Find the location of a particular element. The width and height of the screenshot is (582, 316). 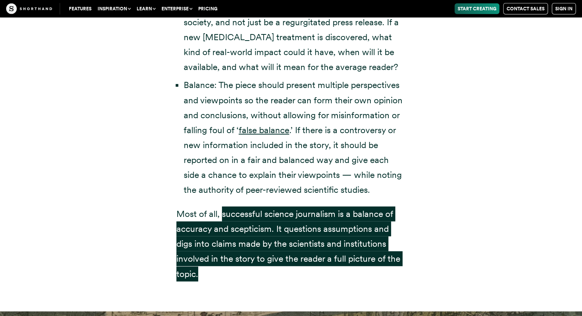

a: Sign in is located at coordinates (564, 9).